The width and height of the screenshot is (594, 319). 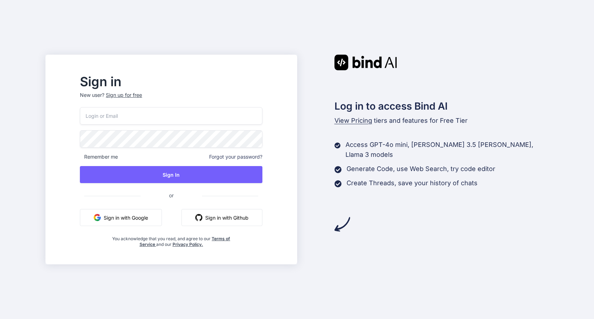 What do you see at coordinates (342, 224) in the screenshot?
I see `img: arrow` at bounding box center [342, 224].